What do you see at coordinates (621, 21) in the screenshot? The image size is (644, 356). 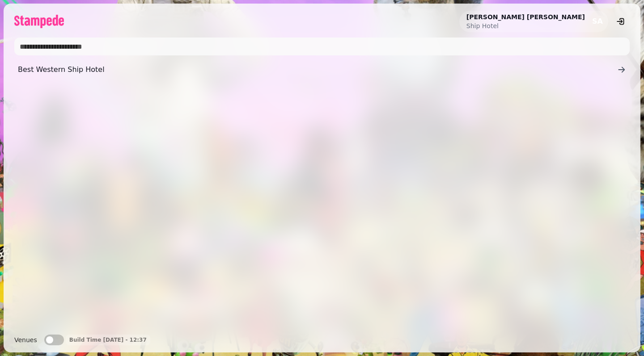 I see `button: logout` at bounding box center [621, 21].